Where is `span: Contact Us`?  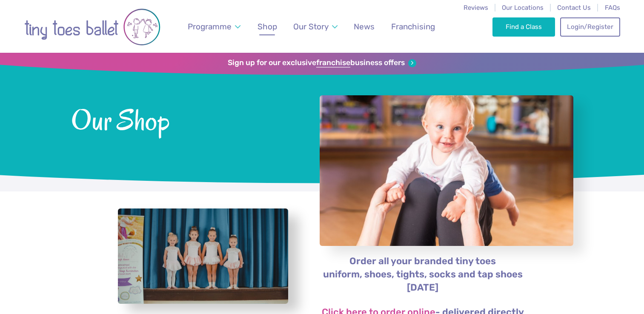
span: Contact Us is located at coordinates (574, 7).